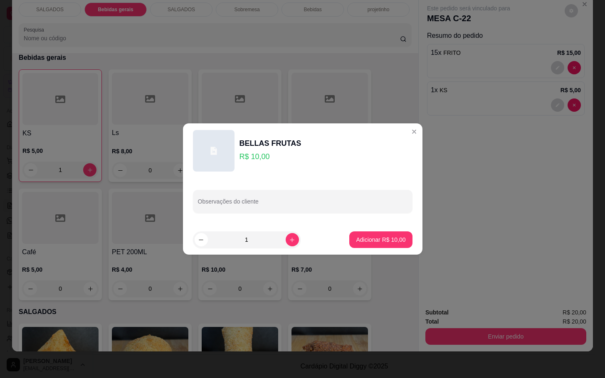 This screenshot has width=605, height=378. I want to click on p: Adicionar R$ 10,00, so click(380, 240).